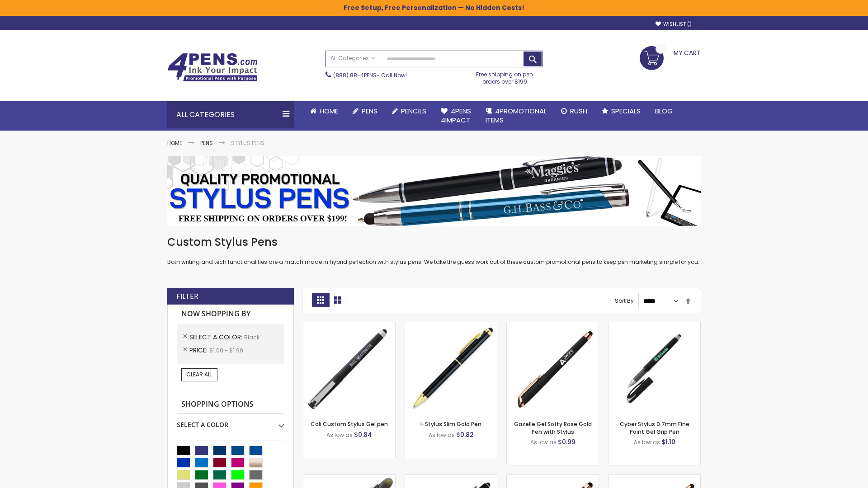 The height and width of the screenshot is (488, 868). Describe the element at coordinates (574, 111) in the screenshot. I see `a: Rush` at that location.